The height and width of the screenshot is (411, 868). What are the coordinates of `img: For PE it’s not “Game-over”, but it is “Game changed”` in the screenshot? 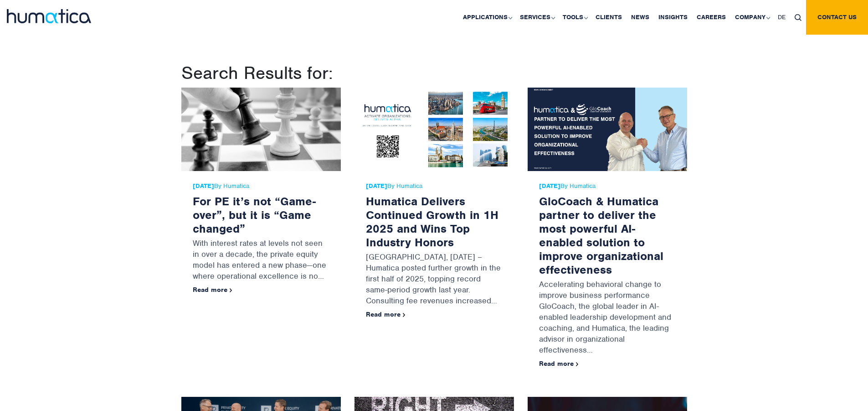 It's located at (262, 129).